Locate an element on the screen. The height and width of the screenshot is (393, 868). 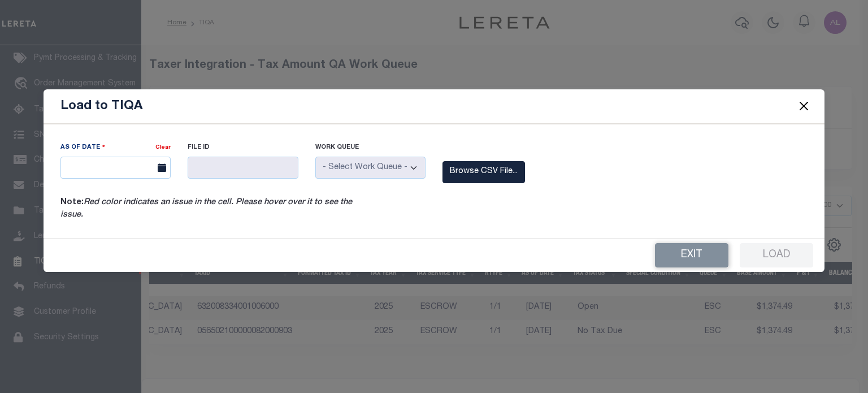
button: Close is located at coordinates (804, 106).